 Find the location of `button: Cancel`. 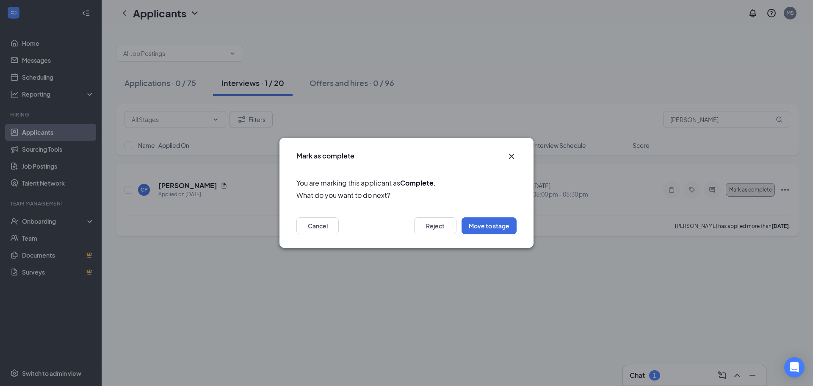

button: Cancel is located at coordinates (318, 226).